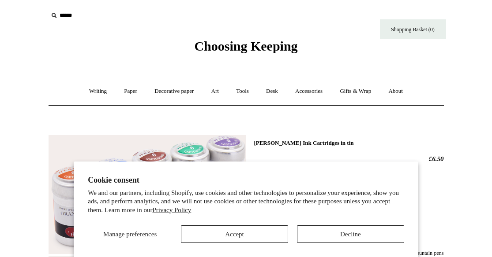 This screenshot has height=257, width=492. What do you see at coordinates (130, 235) in the screenshot?
I see `span: Manage preferences` at bounding box center [130, 235].